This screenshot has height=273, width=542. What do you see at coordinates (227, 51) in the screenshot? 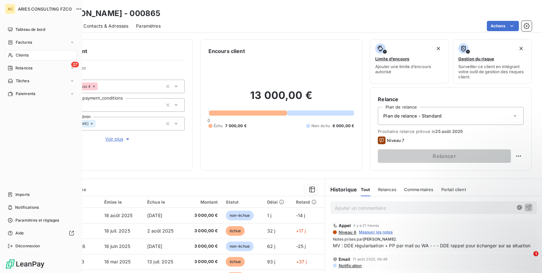
I see `h6: Encours client` at bounding box center [227, 51].